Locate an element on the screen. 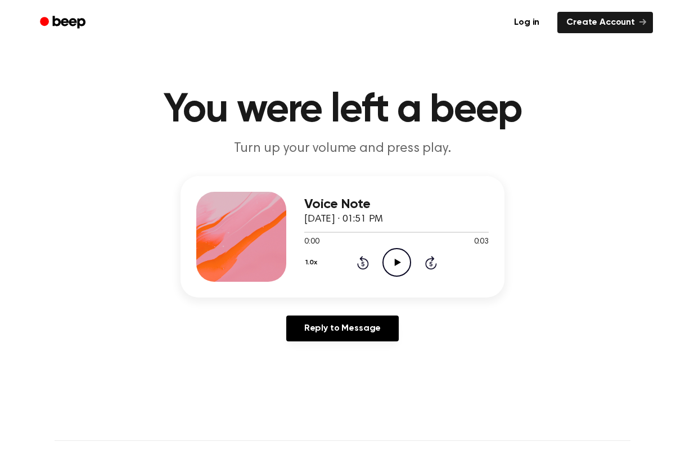 This screenshot has height=473, width=685. h1: You were left a beep is located at coordinates (342, 110).